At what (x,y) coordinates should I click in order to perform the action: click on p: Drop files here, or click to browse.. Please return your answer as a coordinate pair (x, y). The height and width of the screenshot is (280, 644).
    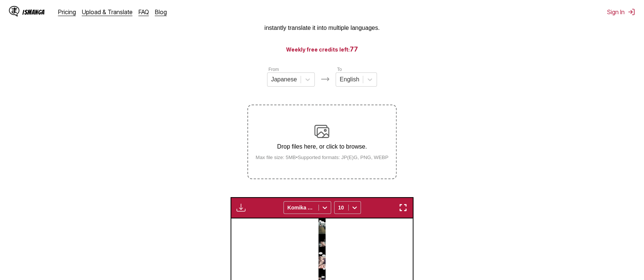
    Looking at the image, I should click on (322, 146).